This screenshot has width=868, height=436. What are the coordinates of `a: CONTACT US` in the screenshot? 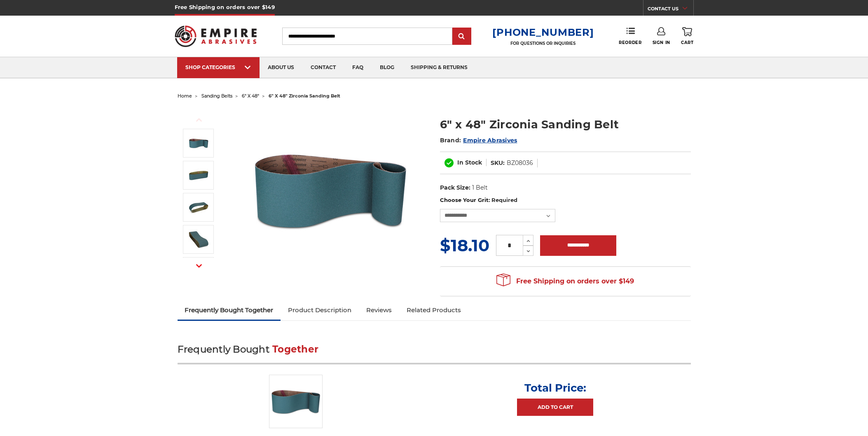 It's located at (670, 10).